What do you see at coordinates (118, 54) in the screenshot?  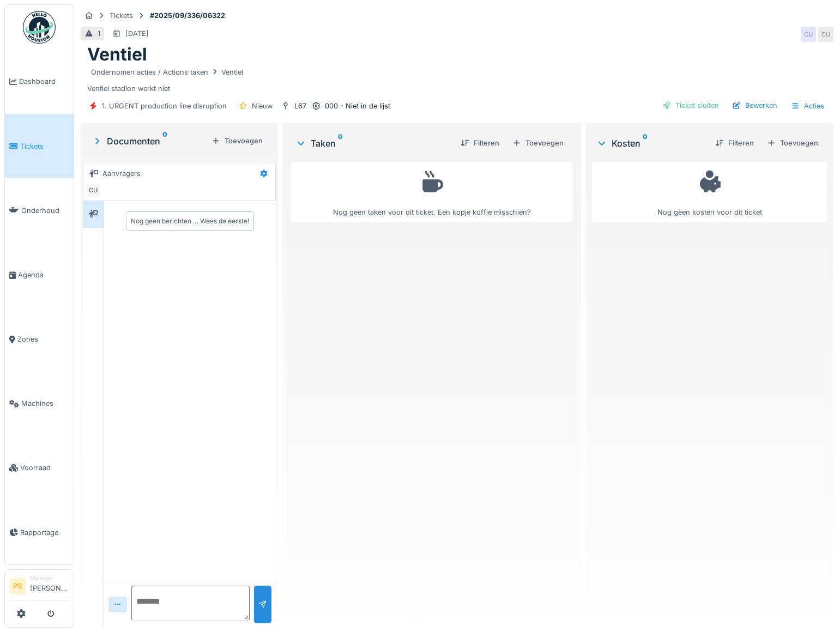 I see `h1: Ventiel` at bounding box center [118, 54].